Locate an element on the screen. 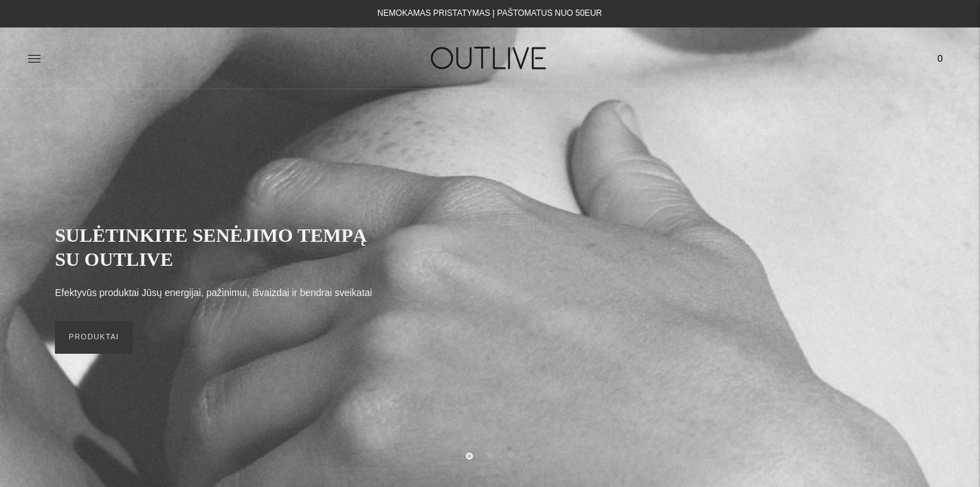 The height and width of the screenshot is (487, 980). div: NEMOKAMAS PRISTATYMAS Į PAŠTOMATUS NUO 50EUR is located at coordinates (490, 13).